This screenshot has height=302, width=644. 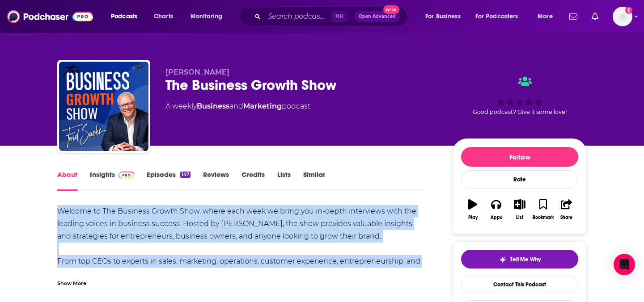 What do you see at coordinates (112, 181) in the screenshot?
I see `a: InsightsPodchaser Pro` at bounding box center [112, 181].